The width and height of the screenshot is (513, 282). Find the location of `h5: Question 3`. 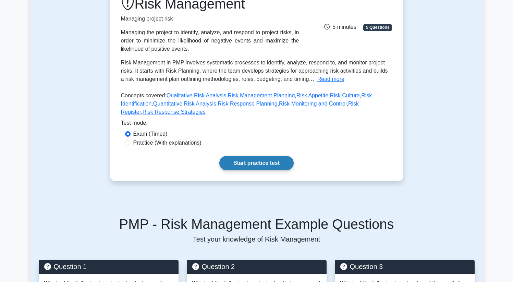

h5: Question 3 is located at coordinates (405, 267).